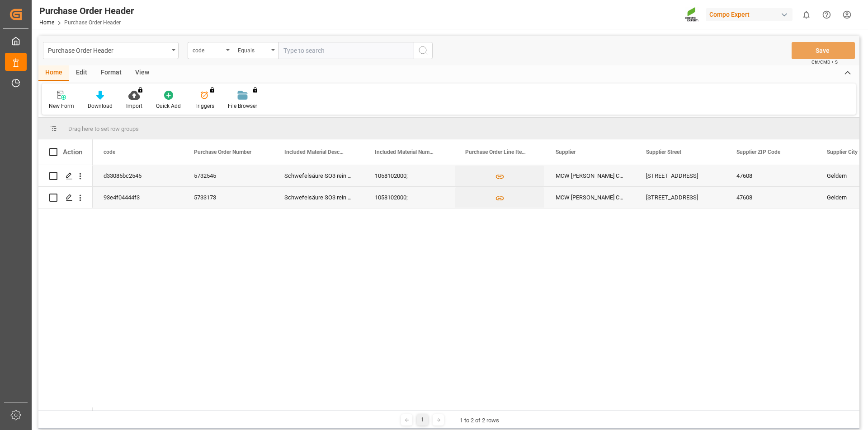 Image resolution: width=868 pixels, height=430 pixels. Describe the element at coordinates (61, 106) in the screenshot. I see `div: New Form` at that location.